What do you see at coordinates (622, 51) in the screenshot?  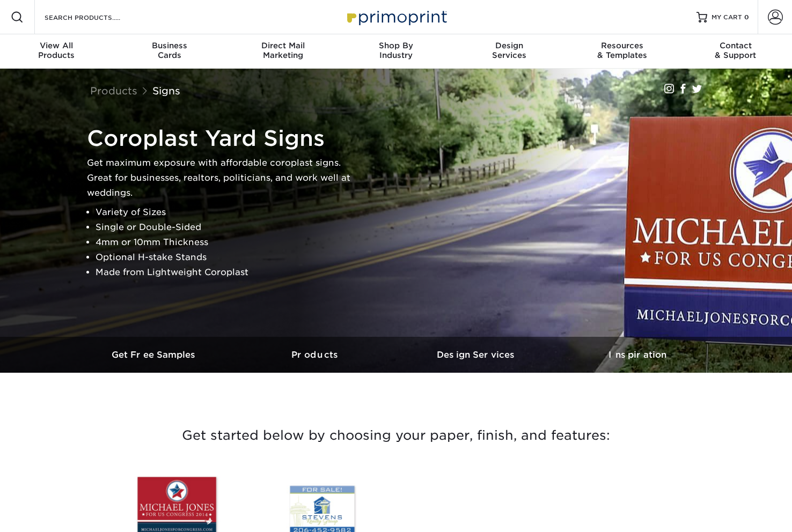 I see `div: & Templates` at bounding box center [622, 51].